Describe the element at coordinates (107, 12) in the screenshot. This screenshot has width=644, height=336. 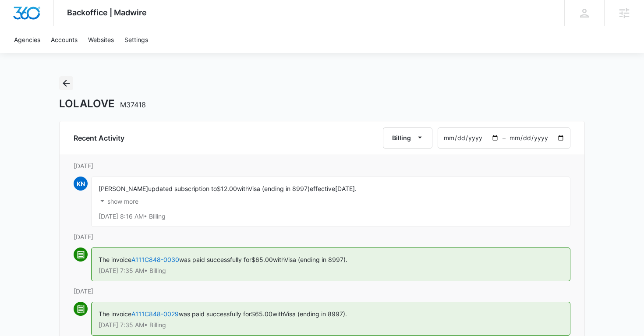
I see `span: Backoffice | Madwire` at that location.